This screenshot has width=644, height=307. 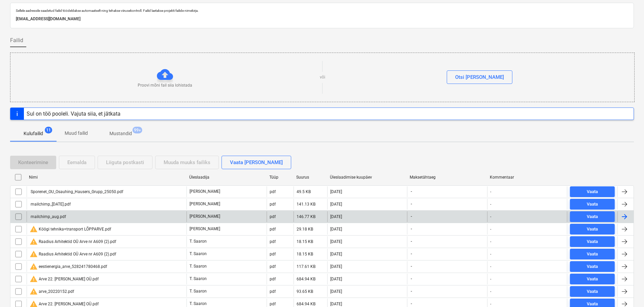 I want to click on div: 146.77 KB, so click(x=306, y=217).